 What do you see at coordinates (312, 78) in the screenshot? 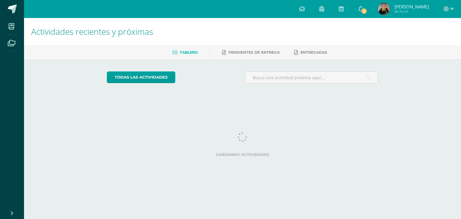
I see `input: Busca una actividad próxima aquí...` at bounding box center [312, 78].